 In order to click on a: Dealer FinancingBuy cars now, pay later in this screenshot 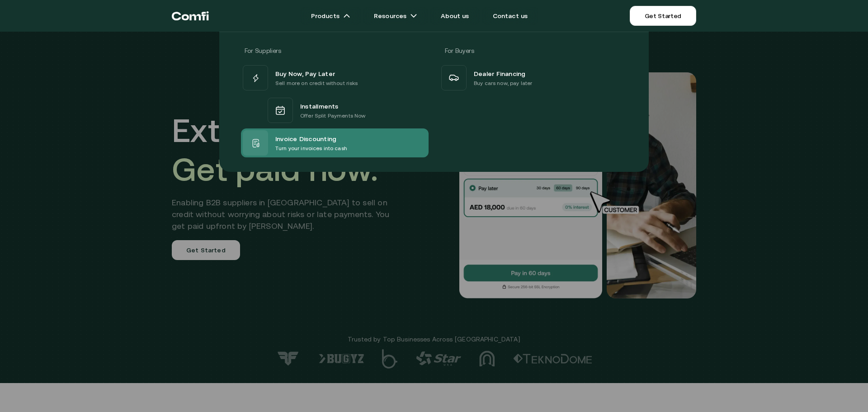, I will do `click(533, 78)`.